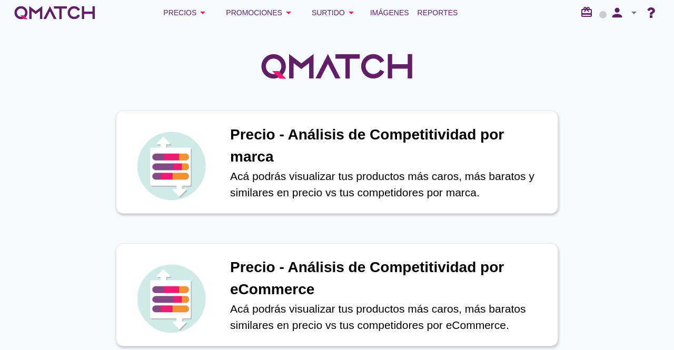 The width and height of the screenshot is (674, 350). Describe the element at coordinates (617, 13) in the screenshot. I see `i: person` at that location.